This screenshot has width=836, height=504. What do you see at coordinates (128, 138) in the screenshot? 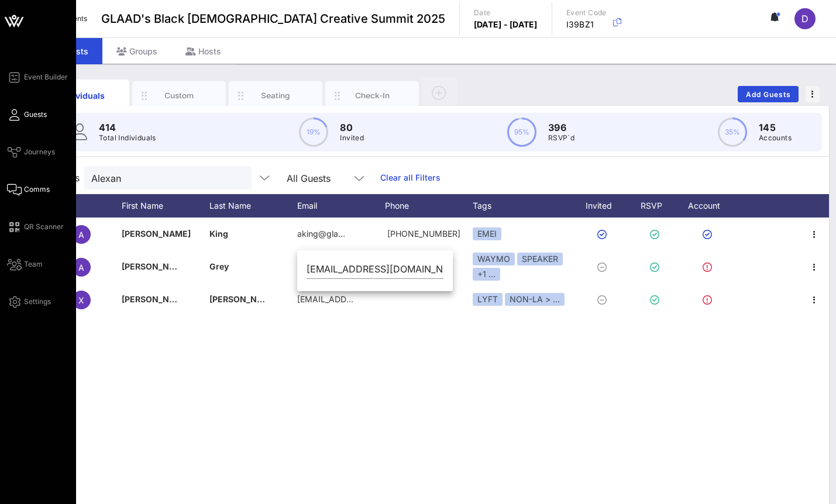
I see `p: Total Individuals` at bounding box center [128, 138].